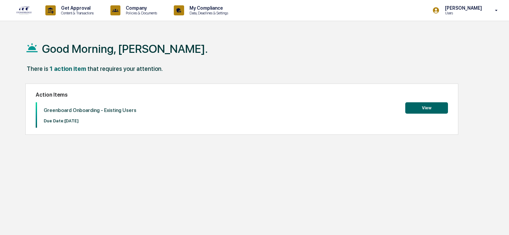  Describe the element at coordinates (140, 8) in the screenshot. I see `p: Company` at that location.